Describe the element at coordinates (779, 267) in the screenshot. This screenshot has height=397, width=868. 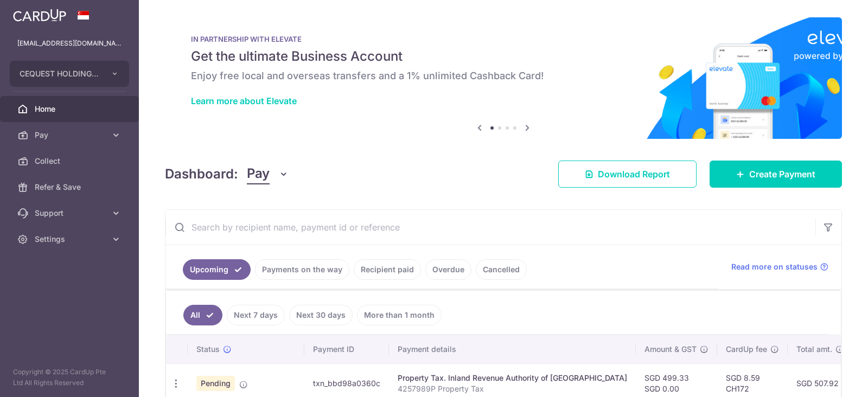
I see `a: Read more on statuses` at that location.